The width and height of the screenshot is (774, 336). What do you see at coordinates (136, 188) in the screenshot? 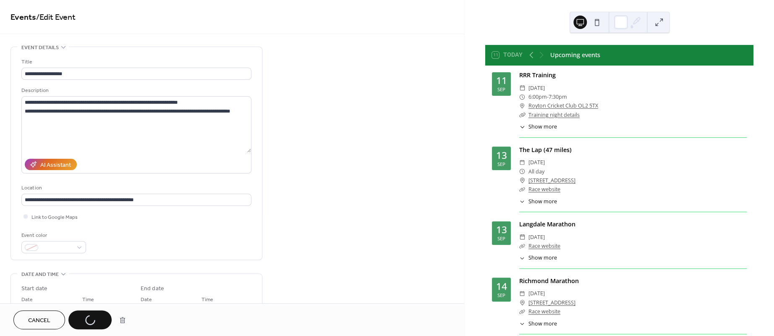
I see `div: Location` at bounding box center [136, 188].